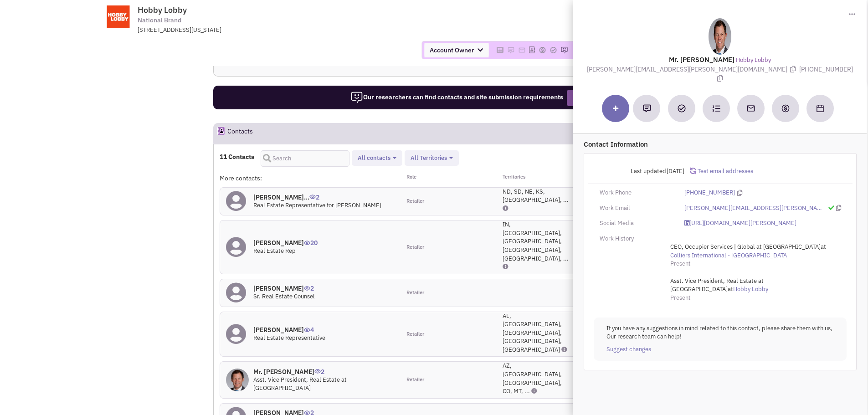  Describe the element at coordinates (636, 193) in the screenshot. I see `div: Work Phone` at that location.